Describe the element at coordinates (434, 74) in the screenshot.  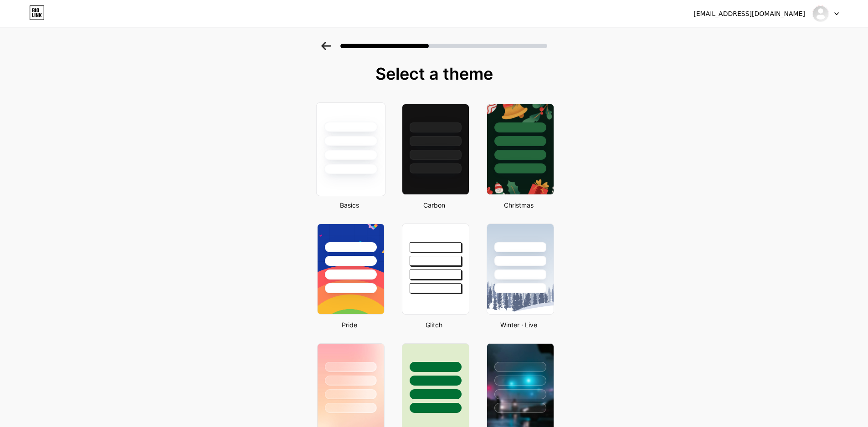
I see `div: Select a theme` at that location.